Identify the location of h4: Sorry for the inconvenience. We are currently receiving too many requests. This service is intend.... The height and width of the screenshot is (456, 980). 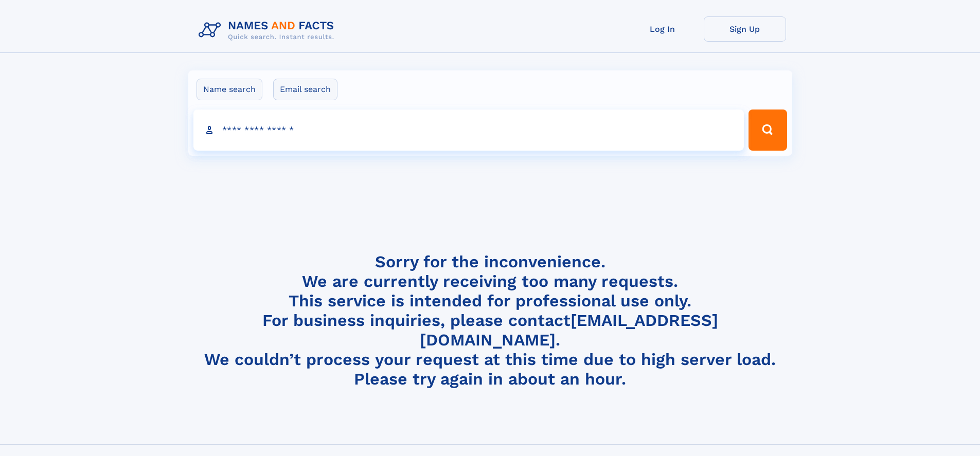
(490, 320).